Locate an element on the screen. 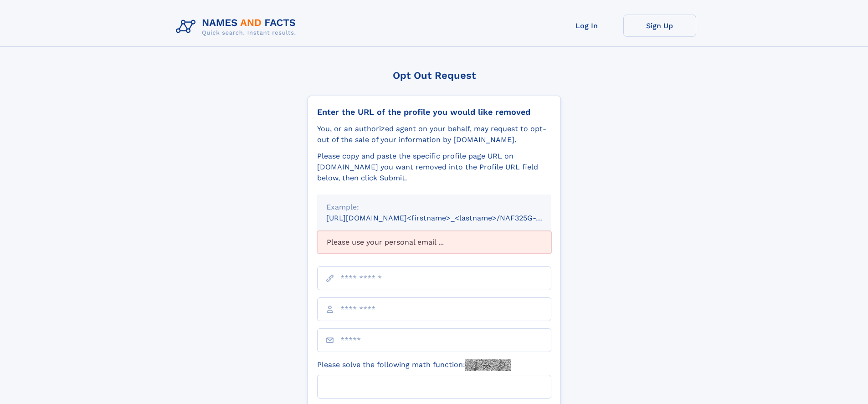  a: Sign Up is located at coordinates (659, 26).